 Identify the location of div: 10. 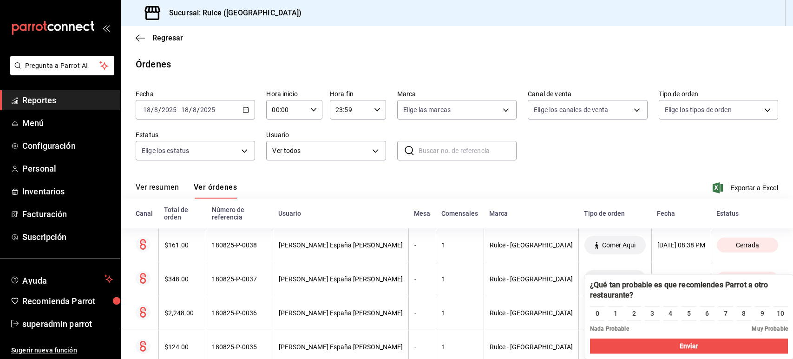
(780, 313).